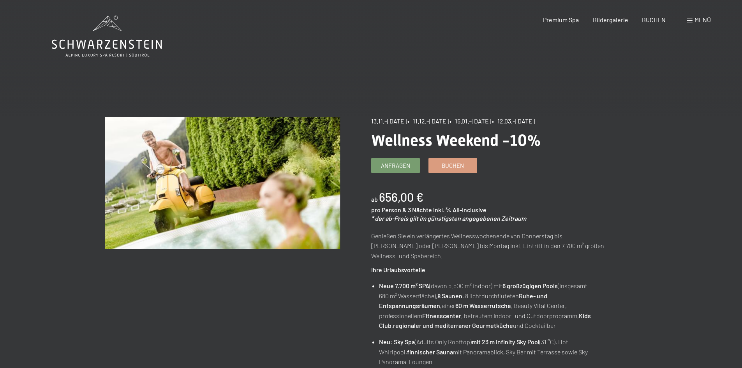 The width and height of the screenshot is (742, 368). What do you see at coordinates (506, 342) in the screenshot?
I see `strong: mit 23 m Infinity Sky Pool` at bounding box center [506, 342].